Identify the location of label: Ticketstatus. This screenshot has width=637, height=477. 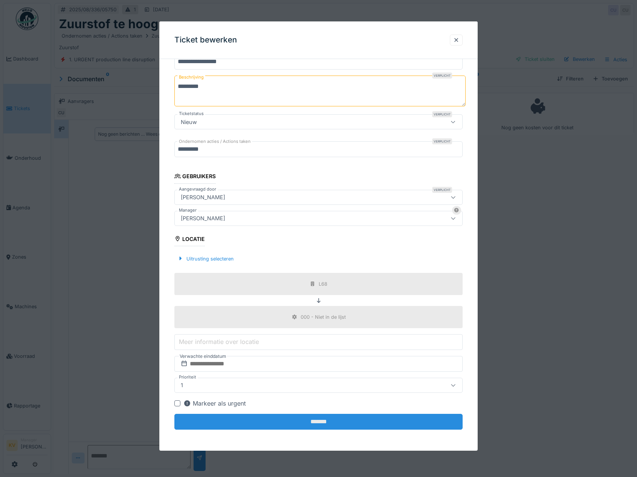
(191, 114).